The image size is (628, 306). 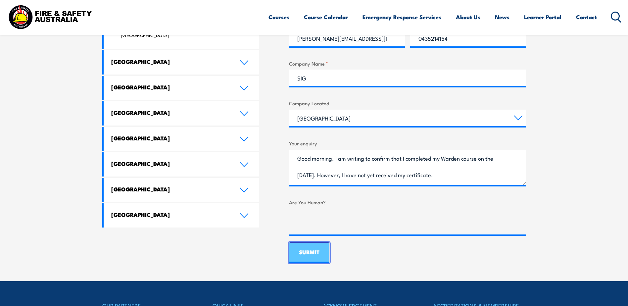 I want to click on a: Contact, so click(x=587, y=17).